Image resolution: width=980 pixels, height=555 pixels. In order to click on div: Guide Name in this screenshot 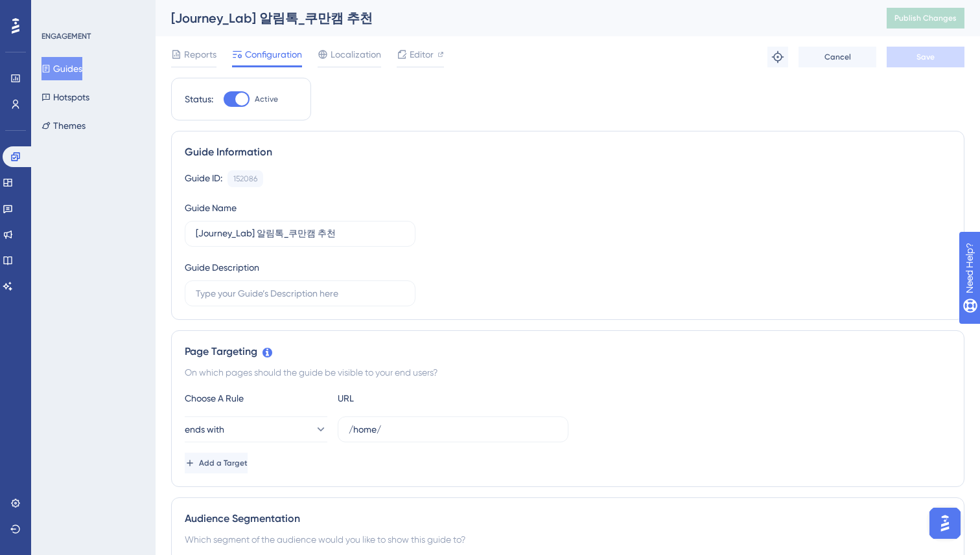, I will do `click(210, 208)`.